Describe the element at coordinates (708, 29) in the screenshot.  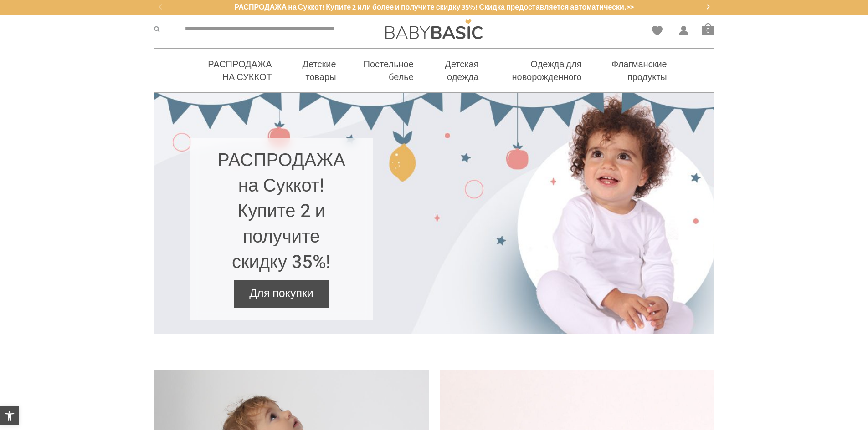
I see `a: 0` at that location.